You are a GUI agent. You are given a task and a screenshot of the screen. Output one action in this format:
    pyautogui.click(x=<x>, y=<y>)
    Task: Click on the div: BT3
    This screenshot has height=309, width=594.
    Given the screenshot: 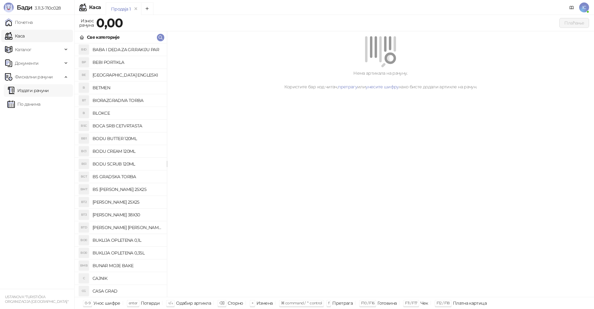 What is the action you would take?
    pyautogui.click(x=84, y=214)
    